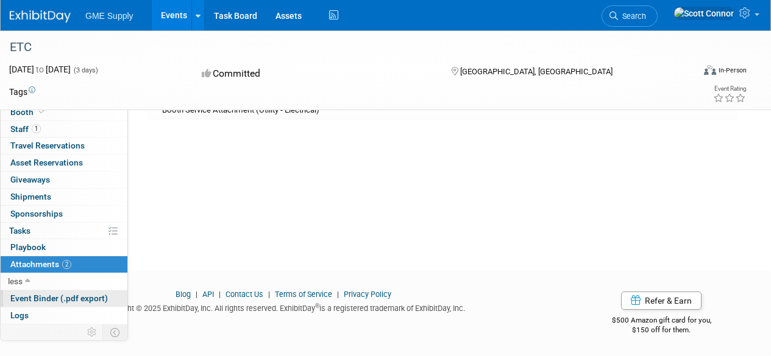  I want to click on a: Staff1, so click(64, 129).